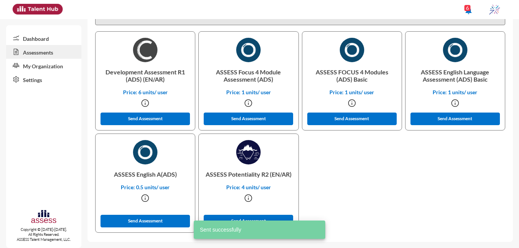 This screenshot has height=248, width=519. I want to click on p: ASSESS English A(ADS), so click(145, 174).